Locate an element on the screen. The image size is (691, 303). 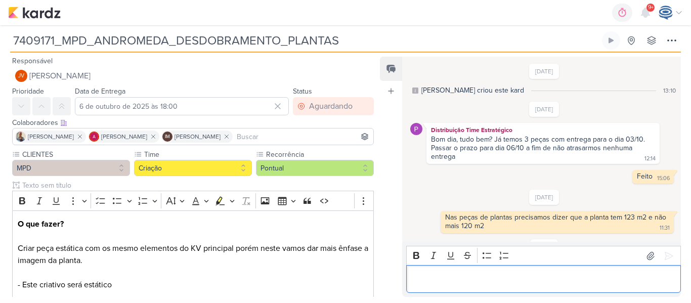
button: Criação is located at coordinates (193, 168).